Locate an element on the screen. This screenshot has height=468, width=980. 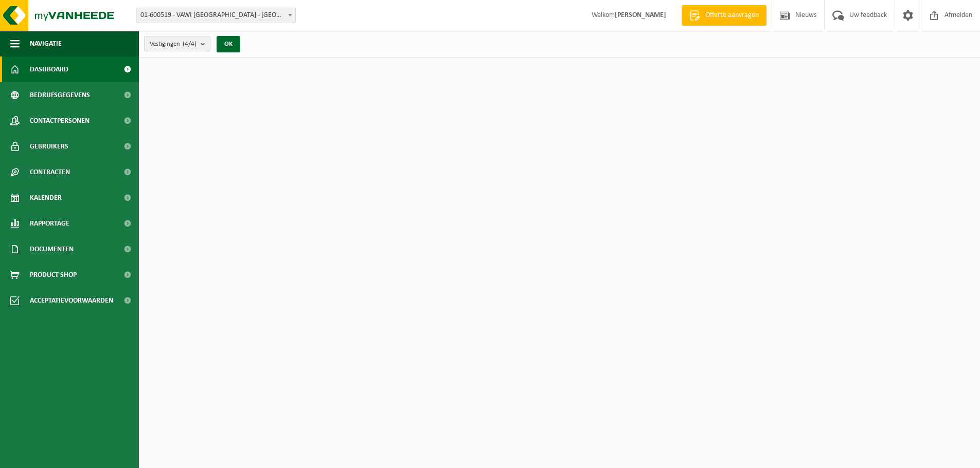
button: Vestigingen(4/4) is located at coordinates (177, 44).